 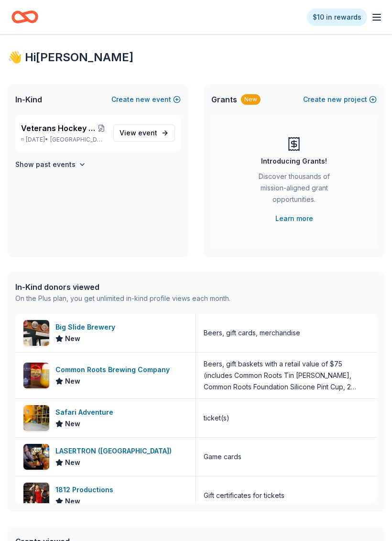 What do you see at coordinates (252, 333) in the screenshot?
I see `div: Beers, gift cards, merchandise` at bounding box center [252, 333].